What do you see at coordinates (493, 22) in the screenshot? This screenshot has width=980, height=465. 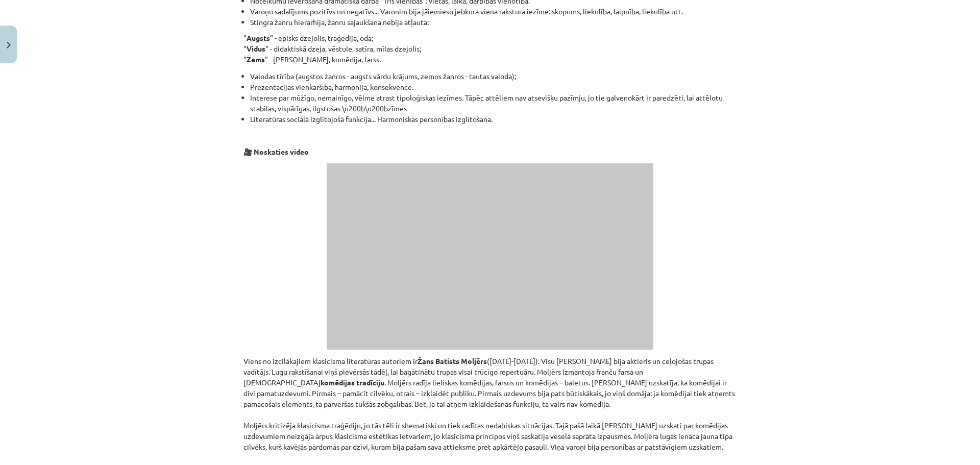 I see `li: Stingra žanru hierarhija, žanru sajaukšana nebija atļauta:` at bounding box center [493, 22].